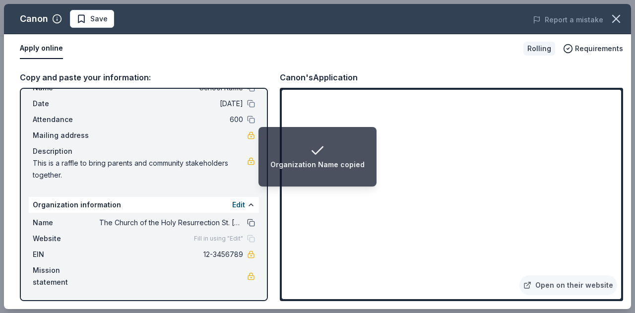 The width and height of the screenshot is (635, 313). I want to click on span: This is a raffle to bring parents and community stakeholders together., so click(140, 169).